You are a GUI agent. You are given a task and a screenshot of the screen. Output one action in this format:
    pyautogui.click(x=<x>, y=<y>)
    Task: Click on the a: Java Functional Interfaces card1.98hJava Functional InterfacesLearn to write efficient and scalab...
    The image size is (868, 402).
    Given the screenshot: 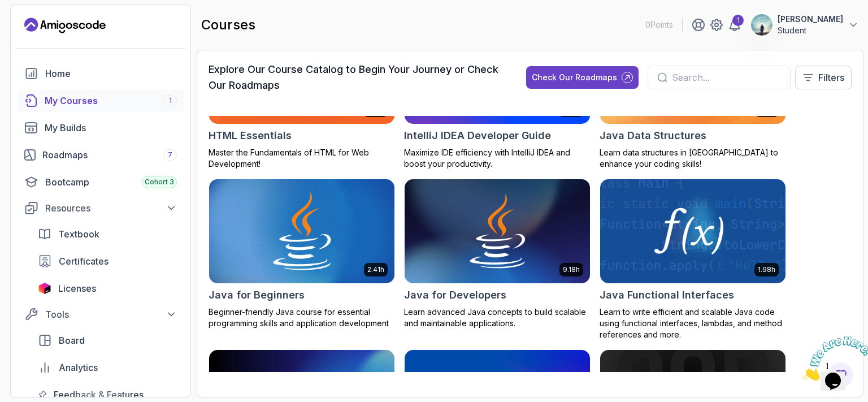 What is the action you would take?
    pyautogui.click(x=693, y=259)
    